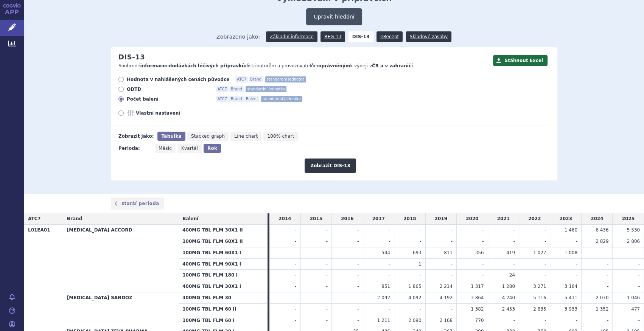 Image resolution: width=644 pixels, height=331 pixels. I want to click on span: Line chart, so click(246, 136).